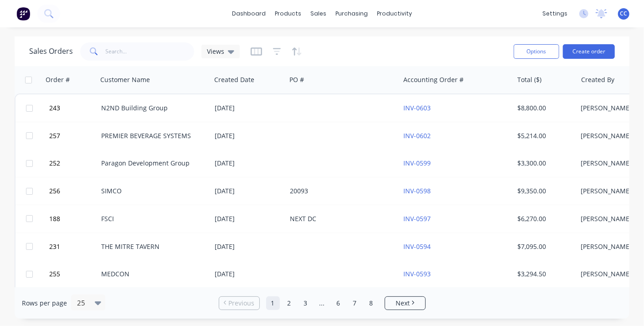 The height and width of the screenshot is (326, 644). What do you see at coordinates (545, 191) in the screenshot?
I see `div: $9,350.00` at bounding box center [545, 191].